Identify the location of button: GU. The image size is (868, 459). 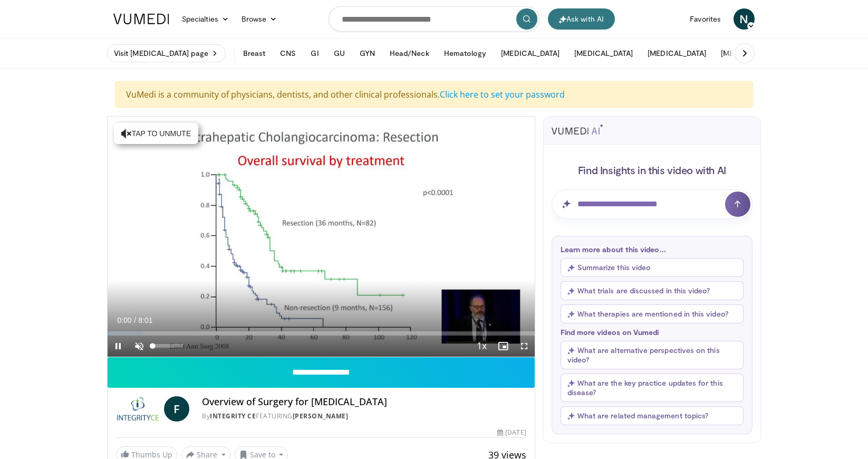
(339, 54).